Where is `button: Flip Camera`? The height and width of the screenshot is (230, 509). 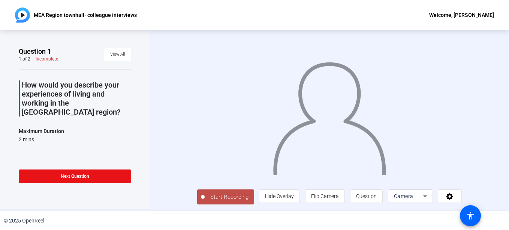
button: Flip Camera is located at coordinates (325, 196).